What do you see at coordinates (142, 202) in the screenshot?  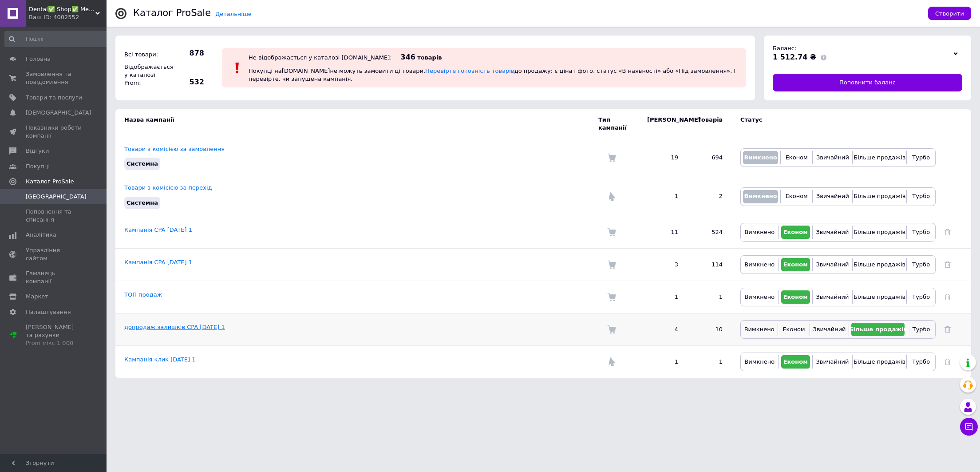 I see `span: Системна` at bounding box center [142, 202].